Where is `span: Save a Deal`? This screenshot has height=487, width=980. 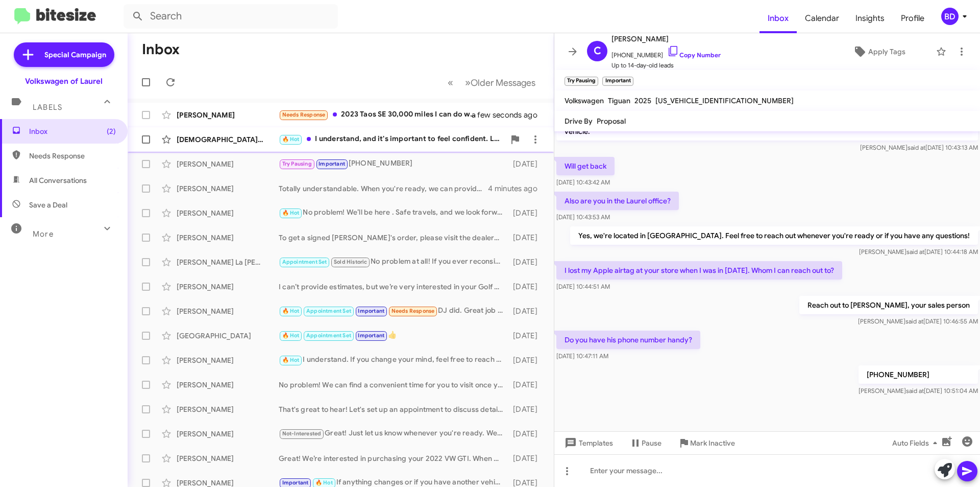
span: Save a Deal is located at coordinates (48, 205).